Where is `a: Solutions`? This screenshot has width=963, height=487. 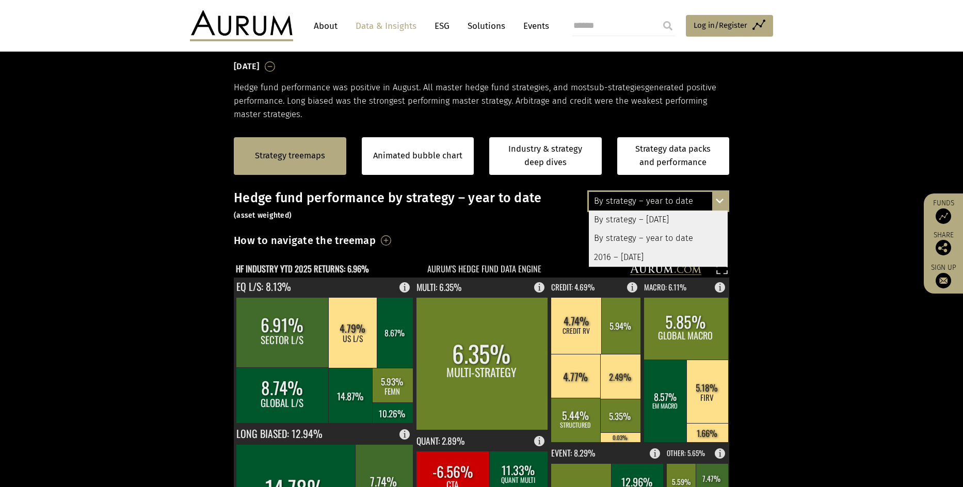
a: Solutions is located at coordinates (486, 26).